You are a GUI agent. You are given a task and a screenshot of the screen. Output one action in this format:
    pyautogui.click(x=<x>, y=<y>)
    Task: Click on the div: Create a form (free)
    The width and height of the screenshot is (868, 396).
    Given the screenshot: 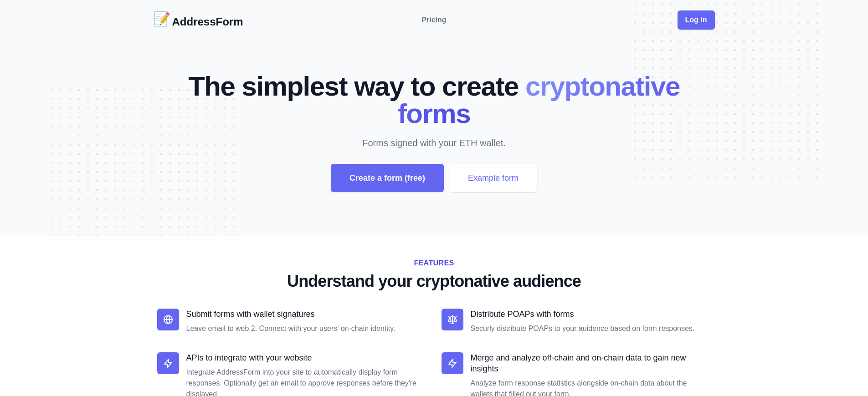 What is the action you would take?
    pyautogui.click(x=387, y=178)
    